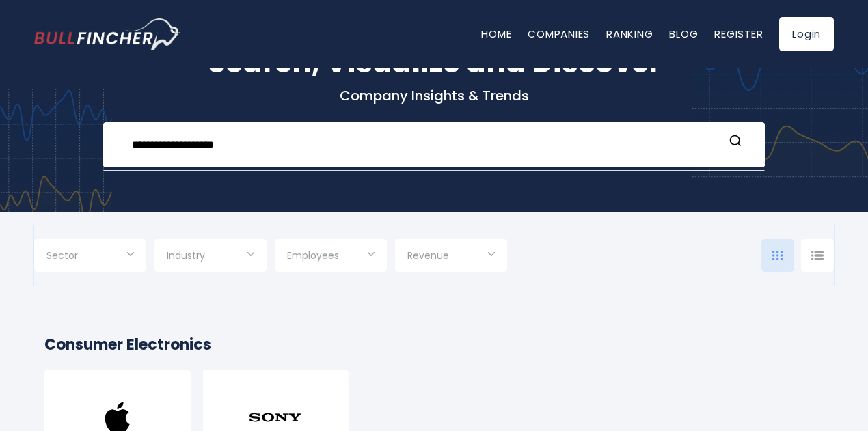 Image resolution: width=868 pixels, height=431 pixels. What do you see at coordinates (738, 33) in the screenshot?
I see `a: Register` at bounding box center [738, 33].